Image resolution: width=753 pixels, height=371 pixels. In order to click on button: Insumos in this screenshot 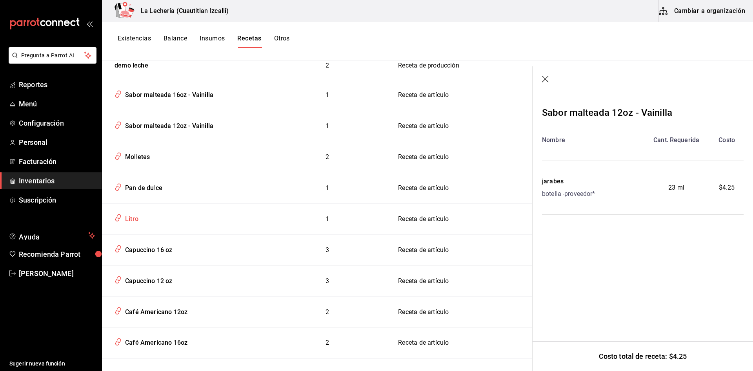, I will do `click(212, 41)`.